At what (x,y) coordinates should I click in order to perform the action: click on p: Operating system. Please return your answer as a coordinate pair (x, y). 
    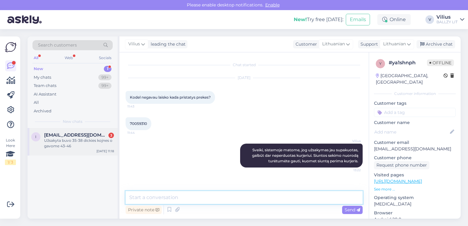
    Looking at the image, I should click on (415, 198).